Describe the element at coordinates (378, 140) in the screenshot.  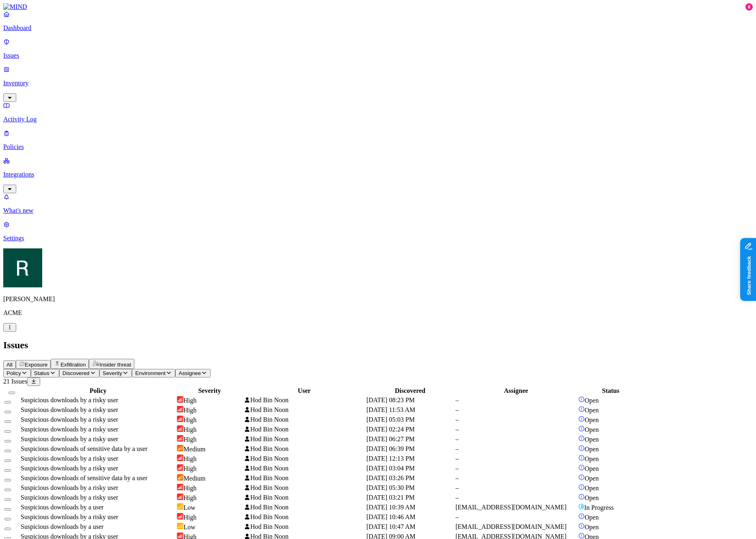
I see `a: Policies` at that location.